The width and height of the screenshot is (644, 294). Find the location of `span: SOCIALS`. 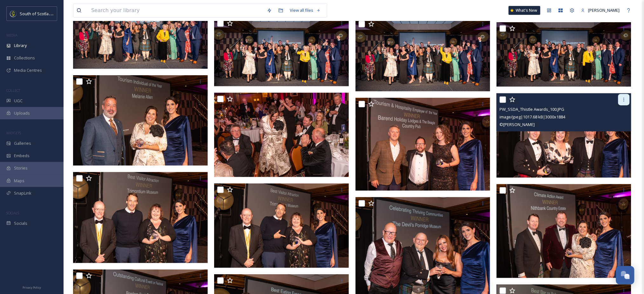

span: SOCIALS is located at coordinates (12, 213).